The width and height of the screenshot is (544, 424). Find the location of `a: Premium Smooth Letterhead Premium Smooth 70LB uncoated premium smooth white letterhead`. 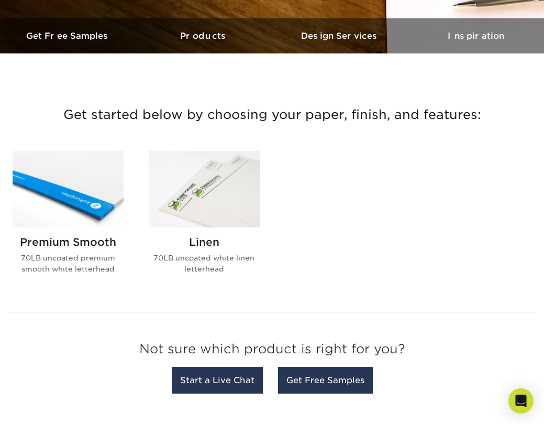

a: Premium Smooth Letterhead Premium Smooth 70LB uncoated premium smooth white letterhead is located at coordinates (68, 221).